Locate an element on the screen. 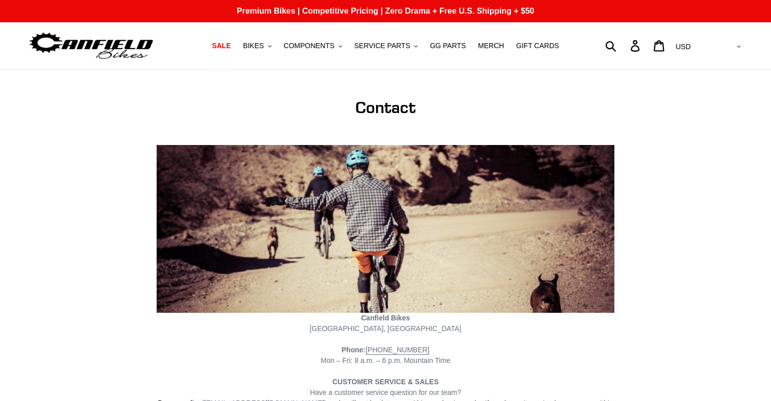 Image resolution: width=771 pixels, height=401 pixels. span: SALE is located at coordinates (221, 46).